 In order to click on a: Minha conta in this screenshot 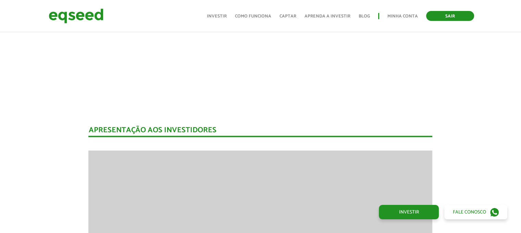, I will do `click(402, 16)`.